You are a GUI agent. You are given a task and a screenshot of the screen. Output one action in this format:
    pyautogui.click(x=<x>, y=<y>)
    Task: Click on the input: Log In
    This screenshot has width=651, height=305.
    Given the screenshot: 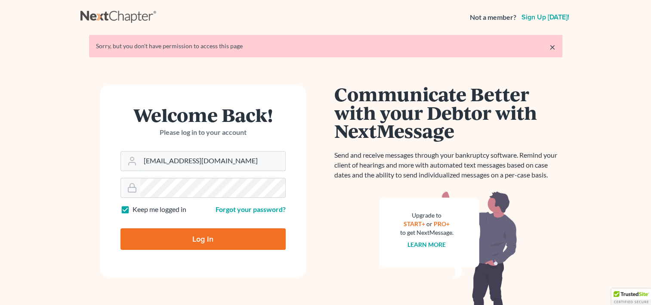 What is the action you would take?
    pyautogui.click(x=203, y=239)
    